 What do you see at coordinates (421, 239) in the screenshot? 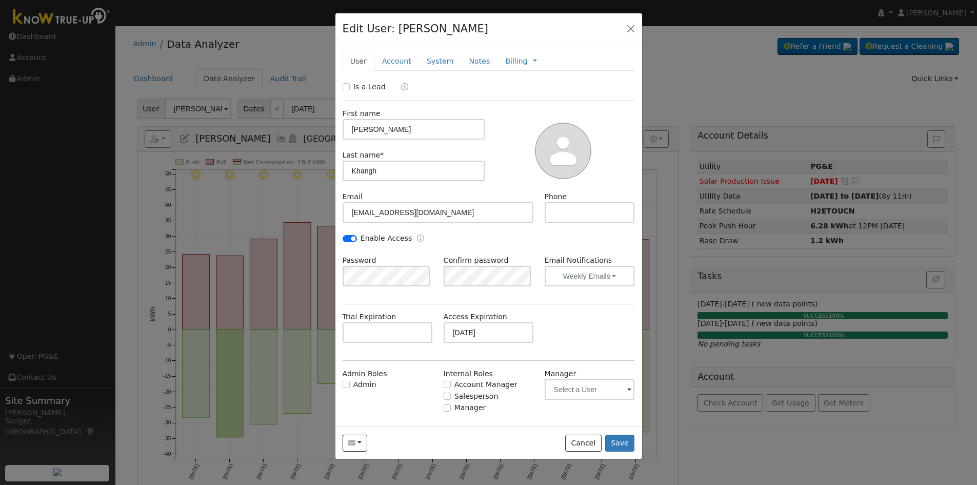
I see `a: Enable Access` at bounding box center [421, 239].